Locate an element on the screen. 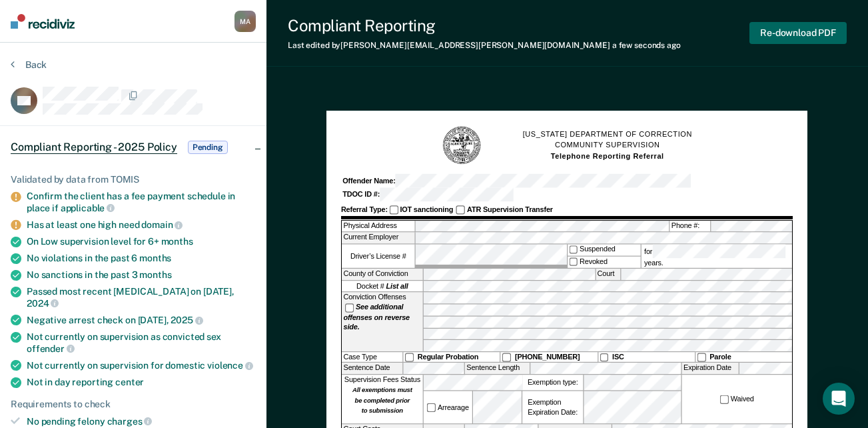 This screenshot has width=868, height=428. div: Compliant Reporting is located at coordinates (484, 26).